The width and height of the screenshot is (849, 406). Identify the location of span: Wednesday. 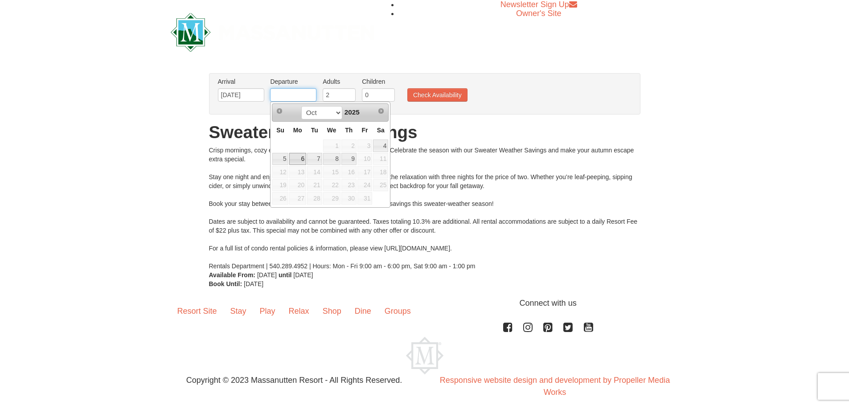
(332, 130).